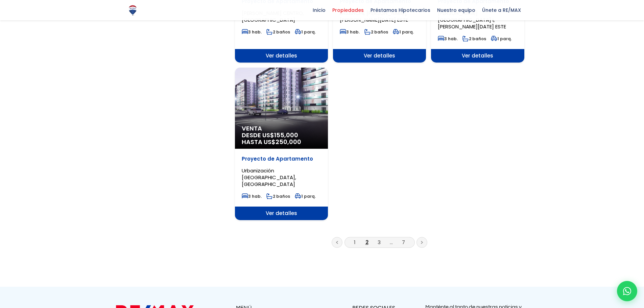  I want to click on img: Logo de REMAX, so click(133, 11).